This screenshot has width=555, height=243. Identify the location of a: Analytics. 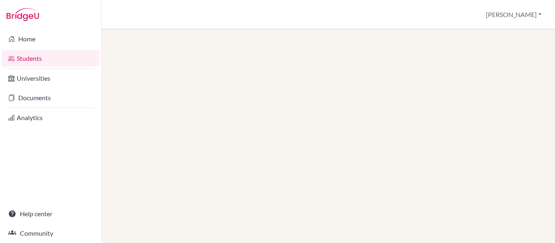
(50, 118).